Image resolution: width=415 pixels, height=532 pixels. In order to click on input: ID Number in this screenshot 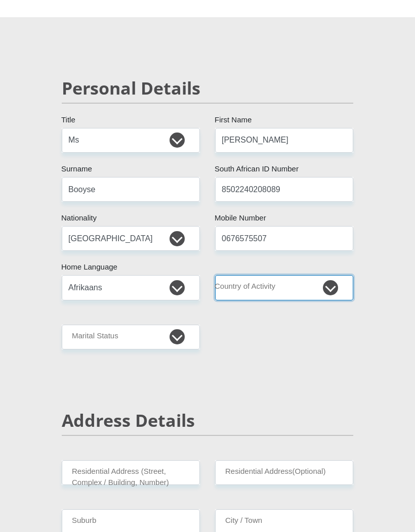, I will do `click(284, 189)`.